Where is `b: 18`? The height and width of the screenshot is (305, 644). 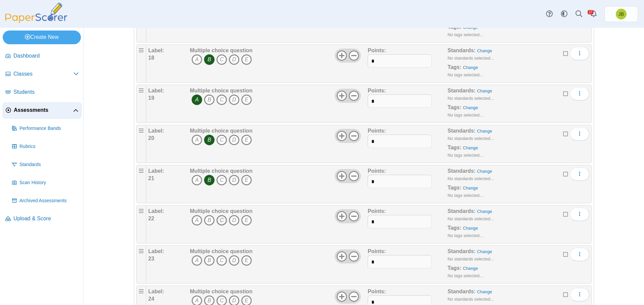
b: 18 is located at coordinates (151, 58).